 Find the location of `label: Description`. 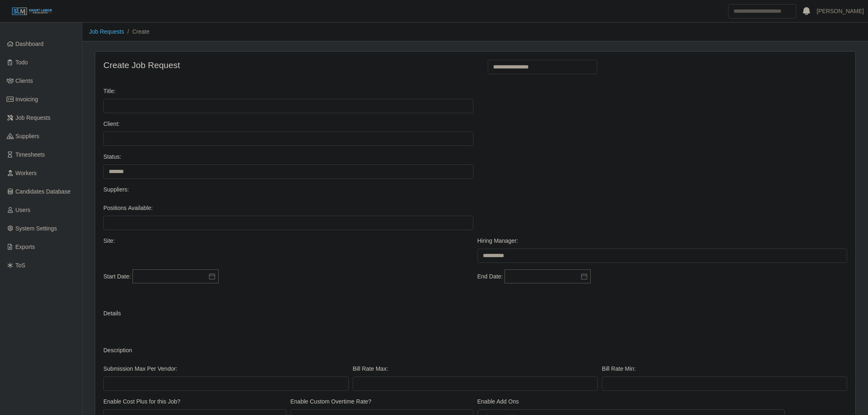

label: Description is located at coordinates (118, 350).